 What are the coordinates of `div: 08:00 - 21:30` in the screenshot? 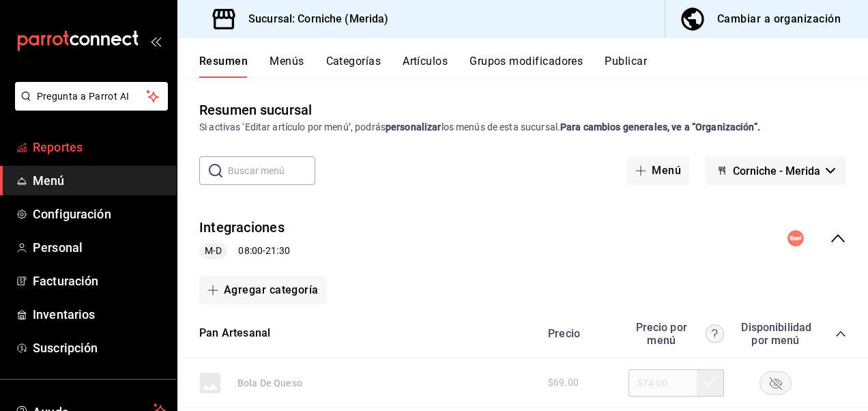 It's located at (244, 251).